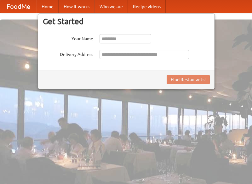 This screenshot has height=184, width=252. Describe the element at coordinates (18, 7) in the screenshot. I see `a: FoodMe` at that location.